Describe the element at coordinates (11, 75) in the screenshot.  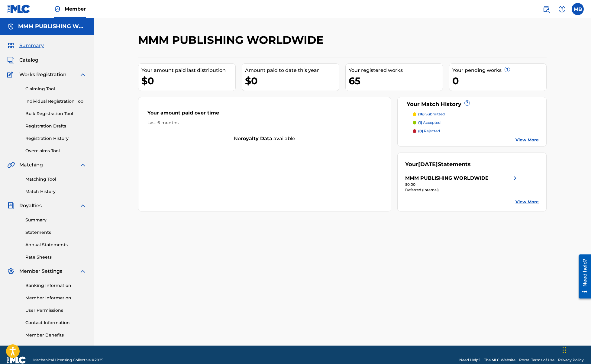
I see `img: Works Registration` at that location.